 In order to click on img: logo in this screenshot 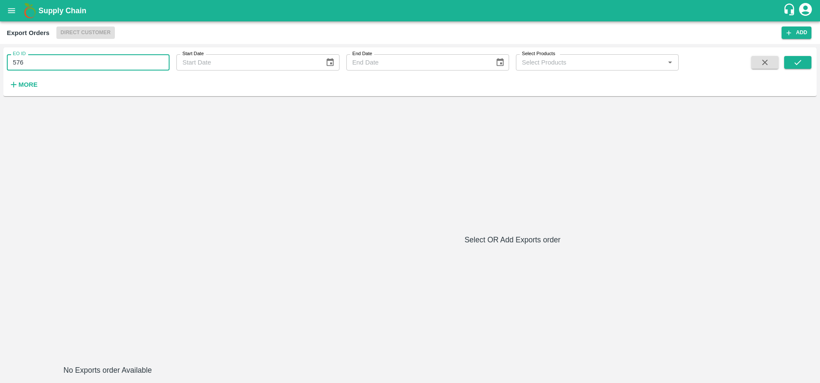, I will do `click(30, 11)`.